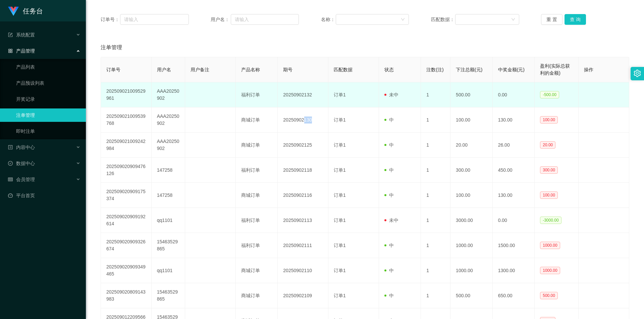 The image size is (644, 319). I want to click on td: 450.00, so click(514, 170).